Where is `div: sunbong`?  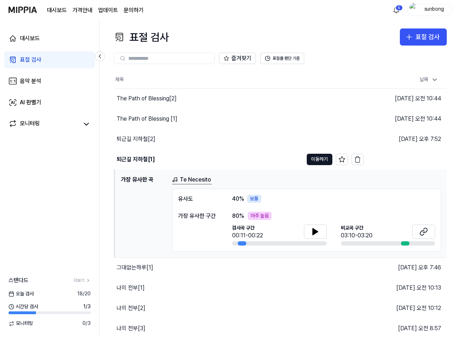
div: sunbong is located at coordinates (434, 10).